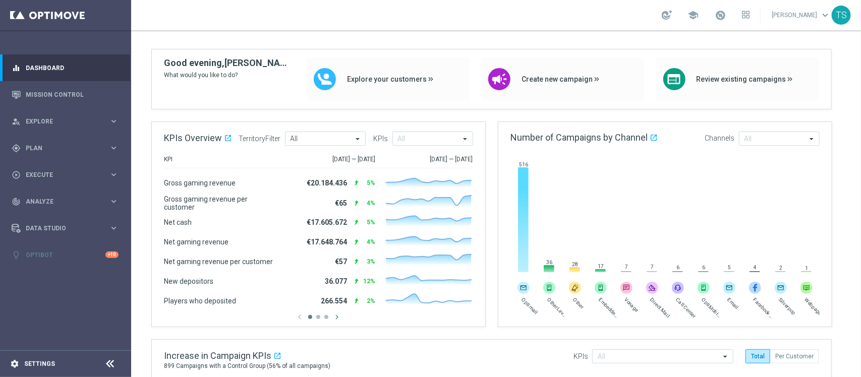 Image resolution: width=861 pixels, height=377 pixels. What do you see at coordinates (65, 255) in the screenshot?
I see `div: lightbulb Optibot +10` at bounding box center [65, 255].